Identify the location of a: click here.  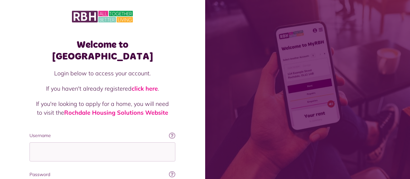
(145, 88).